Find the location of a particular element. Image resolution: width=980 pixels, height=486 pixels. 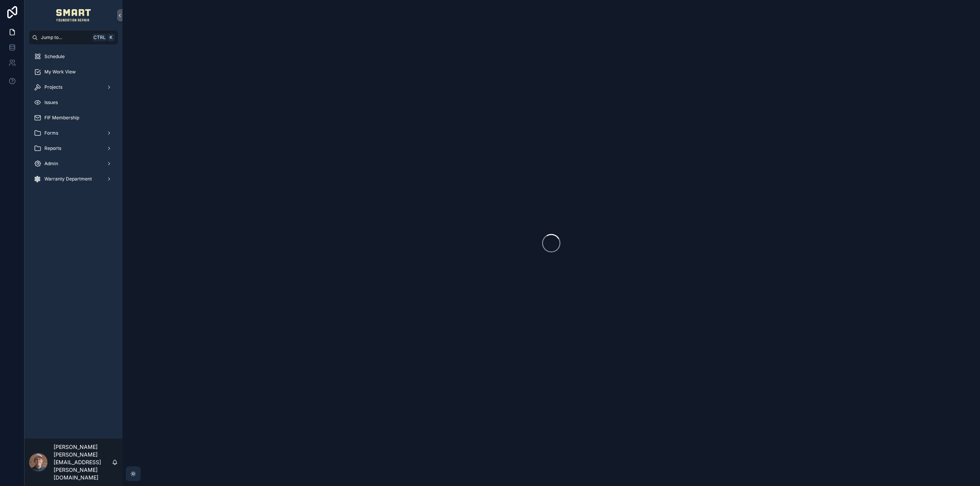

span: K is located at coordinates (111, 38).